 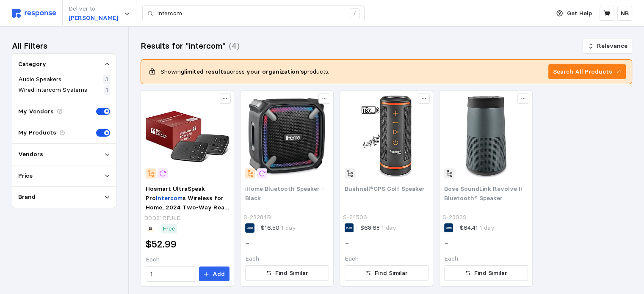 I want to click on h3: All Filters, so click(x=30, y=45).